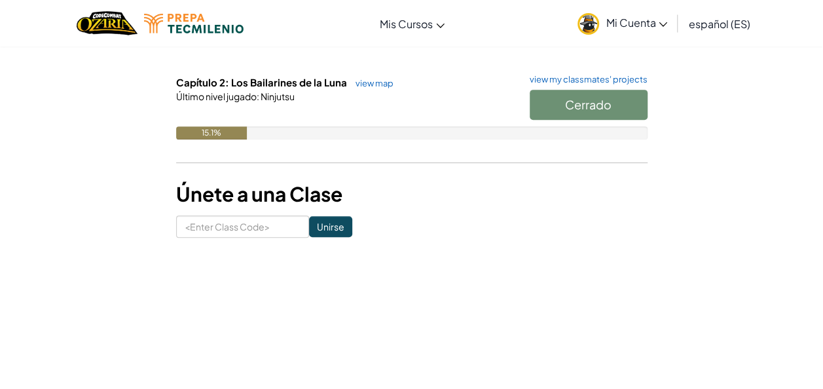 Image resolution: width=823 pixels, height=389 pixels. I want to click on h3: Únete a una Clase, so click(412, 194).